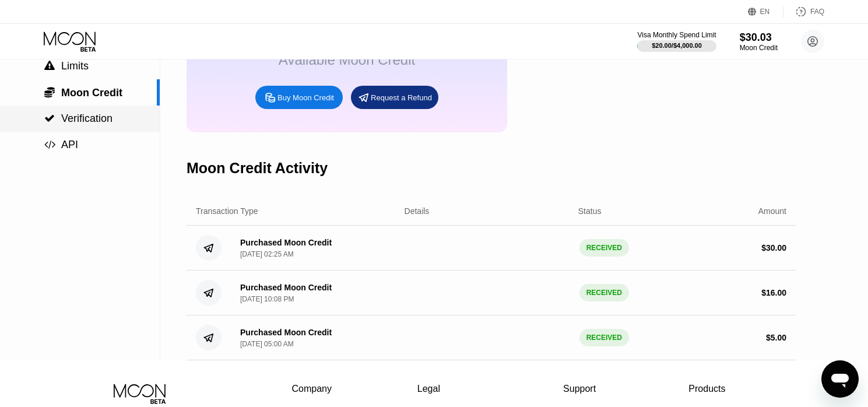 Image resolution: width=868 pixels, height=407 pixels. Describe the element at coordinates (347, 60) in the screenshot. I see `div: Available Moon Credit` at that location.